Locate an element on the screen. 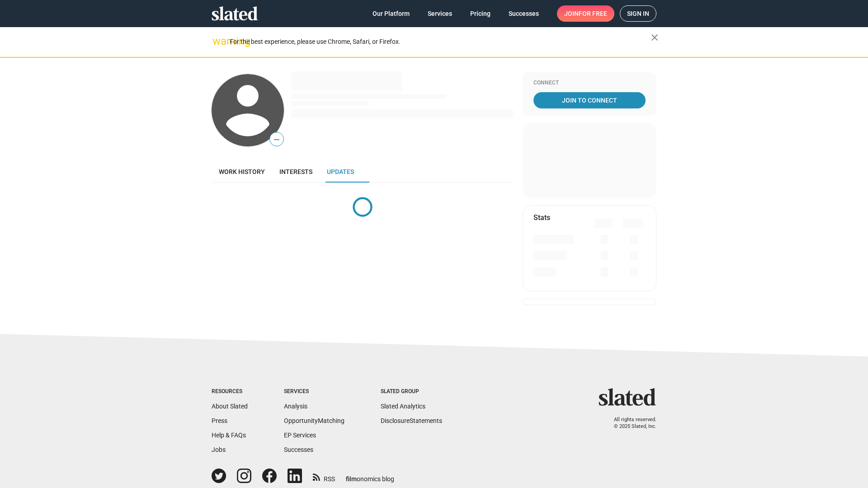 The height and width of the screenshot is (488, 868). span: Our Platform is located at coordinates (391, 14).